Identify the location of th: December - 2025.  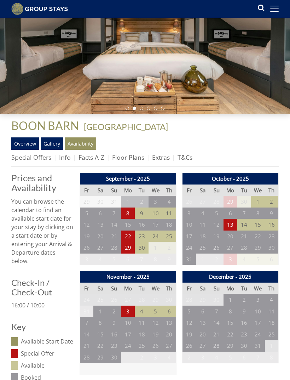
(231, 277).